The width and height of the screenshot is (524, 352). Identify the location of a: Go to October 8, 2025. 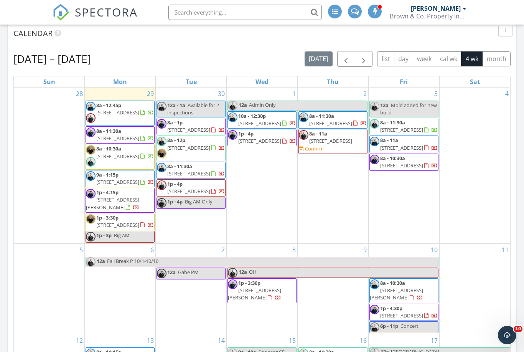
(294, 250).